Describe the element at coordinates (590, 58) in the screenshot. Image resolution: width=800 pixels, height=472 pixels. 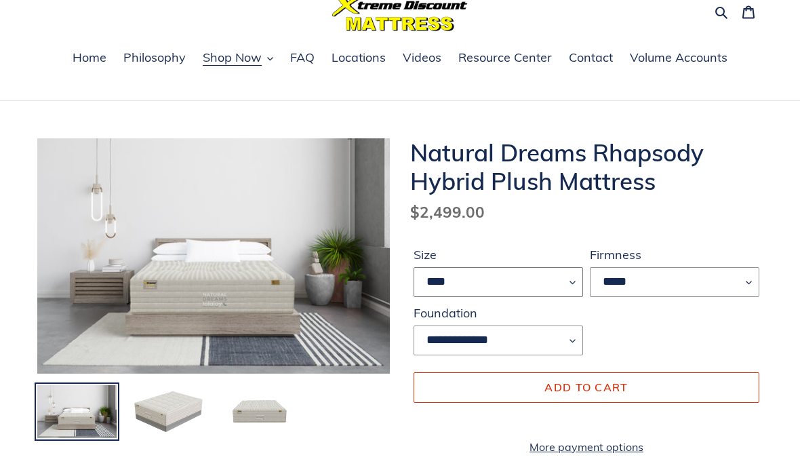
I see `span: Contact` at that location.